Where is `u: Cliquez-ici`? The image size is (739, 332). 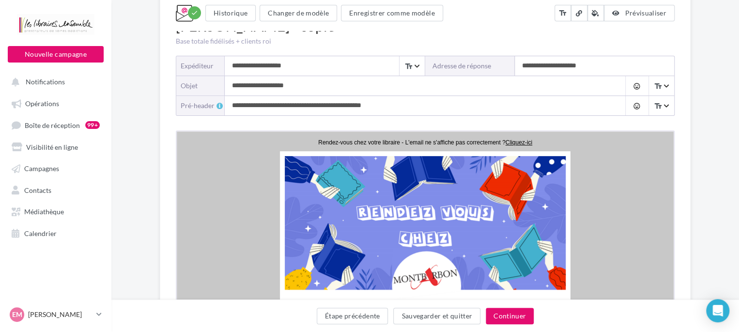 u: Cliquez-ici is located at coordinates (342, 11).